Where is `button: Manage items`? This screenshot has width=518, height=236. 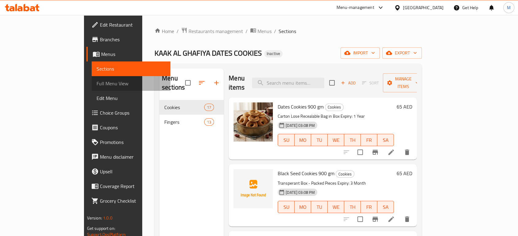
button: Manage items is located at coordinates (403, 83).